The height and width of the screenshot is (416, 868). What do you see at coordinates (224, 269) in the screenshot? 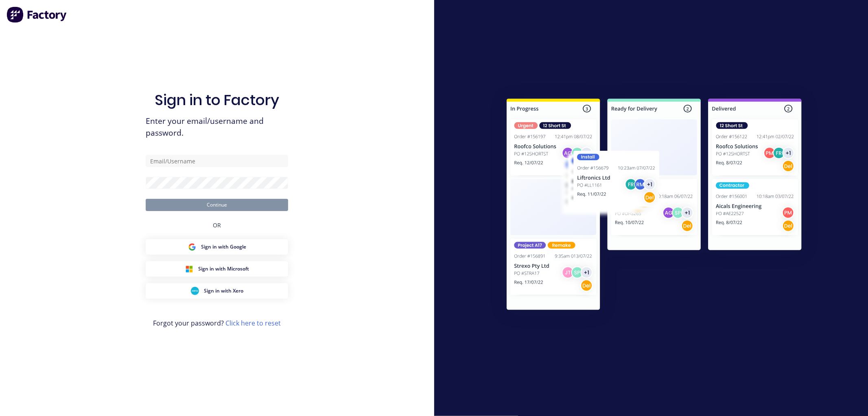
I see `span: Sign in with Microsoft` at bounding box center [224, 269].